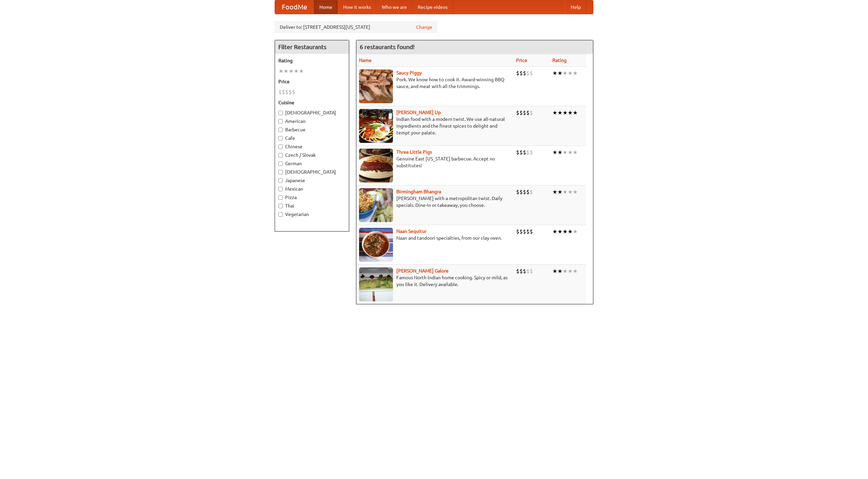 The image size is (868, 479). What do you see at coordinates (560, 60) in the screenshot?
I see `a: Rating` at bounding box center [560, 60].